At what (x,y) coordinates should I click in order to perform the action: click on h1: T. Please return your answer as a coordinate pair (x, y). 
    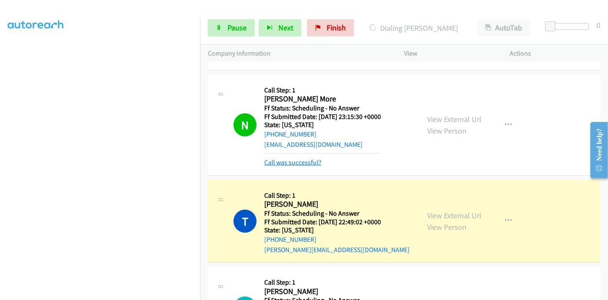
    Looking at the image, I should click on (245, 221).